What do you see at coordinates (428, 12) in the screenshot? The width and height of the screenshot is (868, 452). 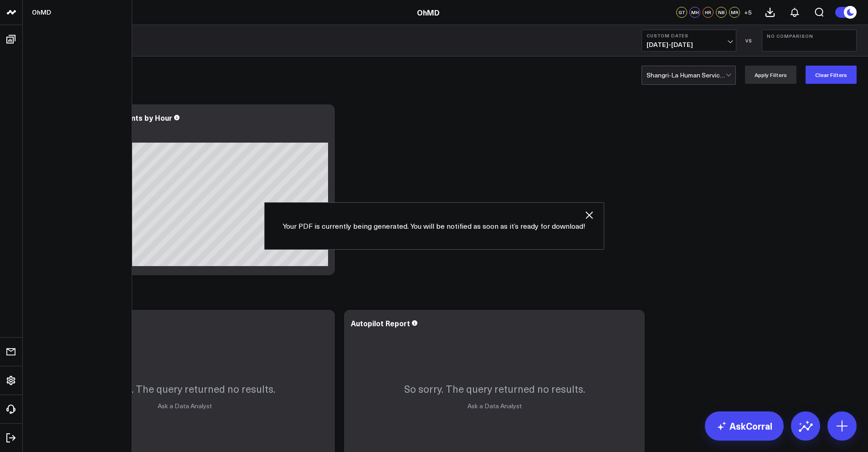 I see `a: OhMD` at bounding box center [428, 12].